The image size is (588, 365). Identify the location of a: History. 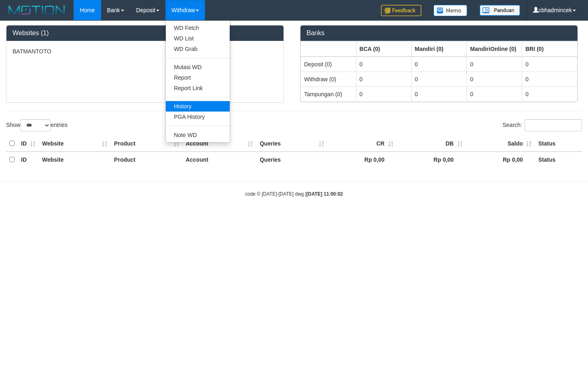
(198, 106).